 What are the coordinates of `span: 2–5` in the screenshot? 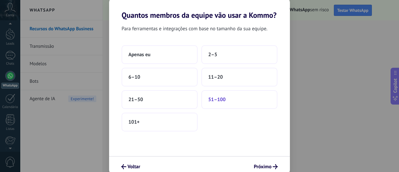 It's located at (213, 55).